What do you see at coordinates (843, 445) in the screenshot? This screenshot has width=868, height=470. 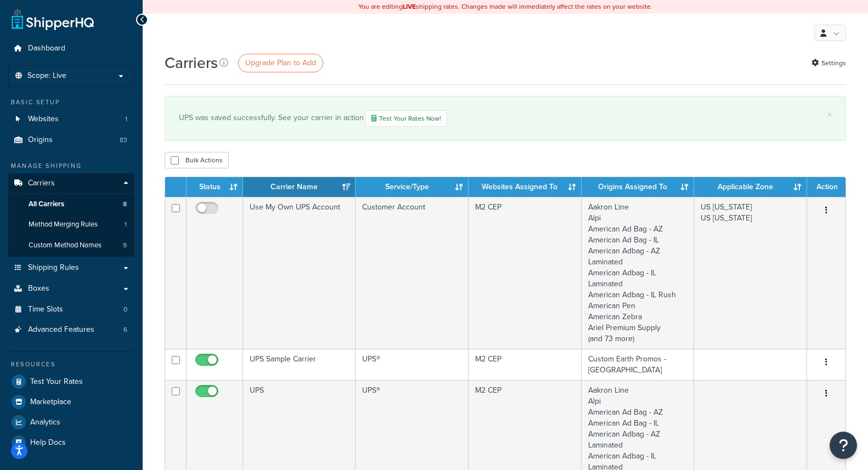 I see `button: Open Resource Center` at bounding box center [843, 445].